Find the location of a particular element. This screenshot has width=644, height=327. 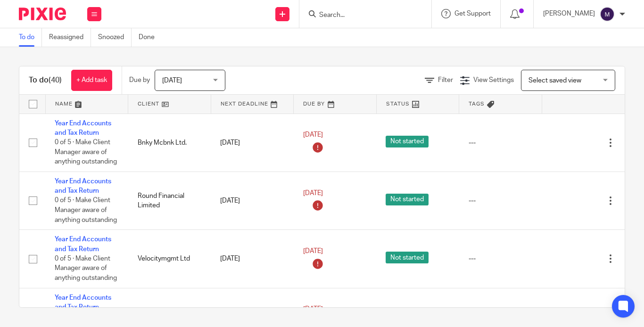

td: Velocitymgmt Ltd is located at coordinates (170, 259).